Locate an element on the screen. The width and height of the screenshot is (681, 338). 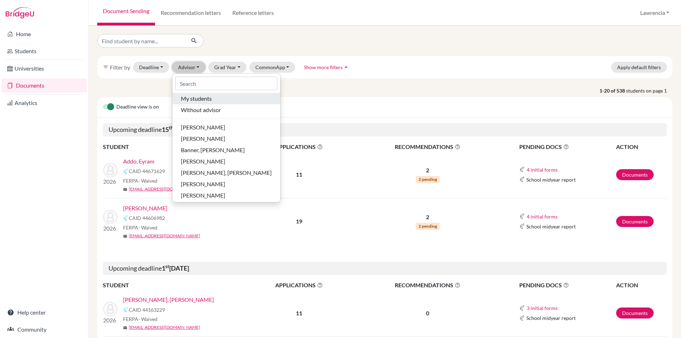
div: Advisor is located at coordinates (226, 138).